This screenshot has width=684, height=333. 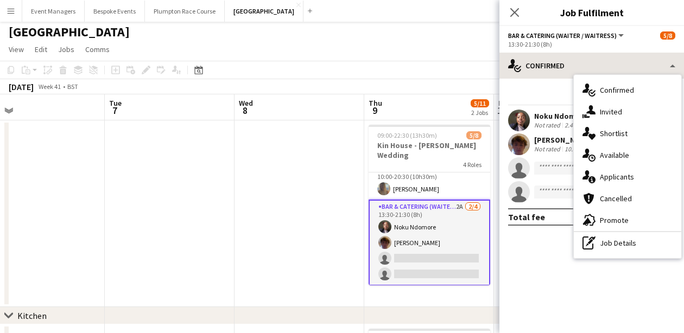 I want to click on span: Bar & Catering (Waiter / waitress), so click(x=562, y=35).